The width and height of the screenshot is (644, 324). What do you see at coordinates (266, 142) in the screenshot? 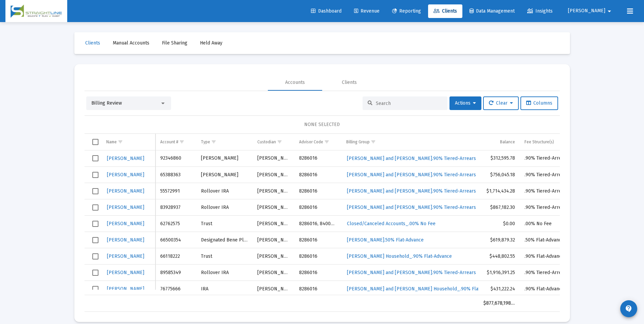
I see `div: Custodian` at bounding box center [266, 142].